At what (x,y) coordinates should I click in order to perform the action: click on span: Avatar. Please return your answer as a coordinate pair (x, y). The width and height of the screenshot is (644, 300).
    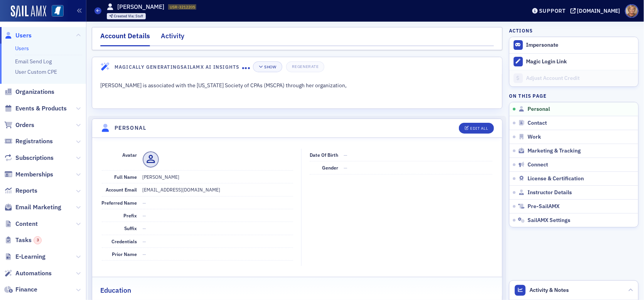
    Looking at the image, I should click on (130, 155).